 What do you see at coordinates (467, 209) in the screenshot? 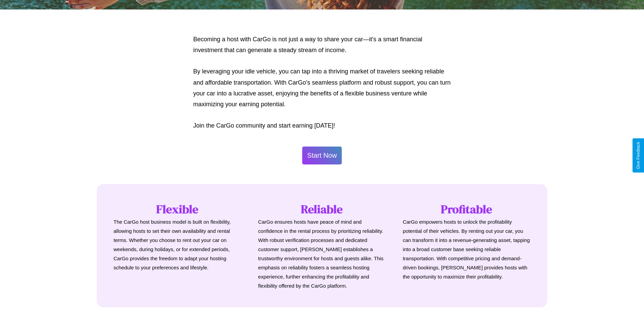
I see `h1: Profitable` at bounding box center [467, 209].